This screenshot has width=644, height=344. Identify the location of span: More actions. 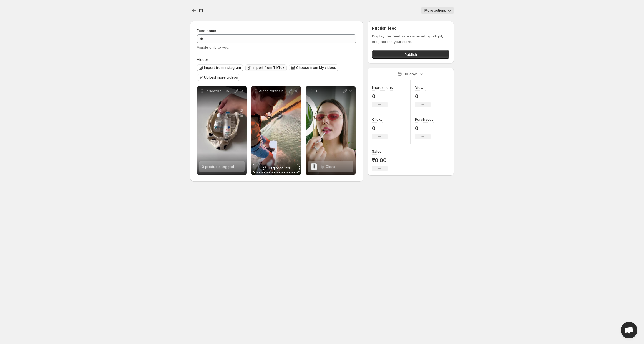
(435, 10).